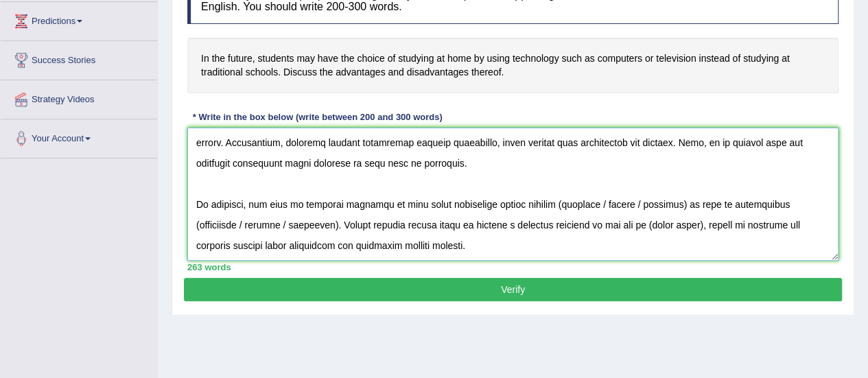 Image resolution: width=868 pixels, height=378 pixels. Describe the element at coordinates (512, 267) in the screenshot. I see `div: 263 words` at that location.